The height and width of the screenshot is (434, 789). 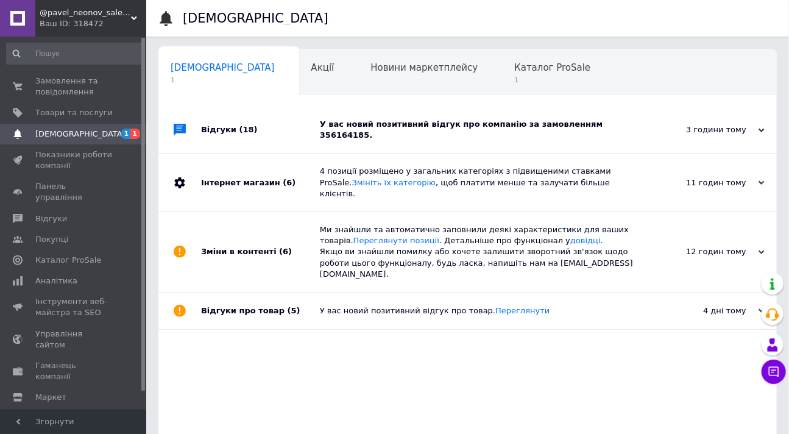 What do you see at coordinates (481, 311) in the screenshot?
I see `div: У вас новий позитивний відгук про товар.` at bounding box center [481, 311].